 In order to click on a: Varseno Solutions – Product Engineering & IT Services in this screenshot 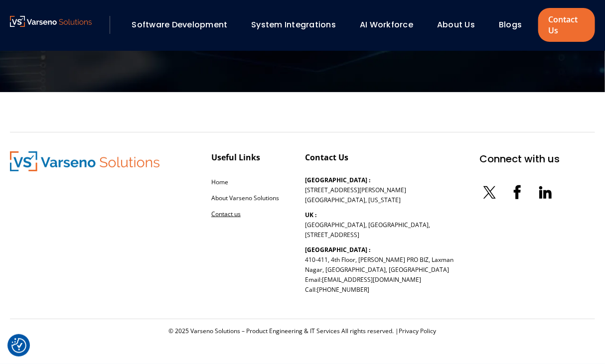, I will do `click(51, 25)`.